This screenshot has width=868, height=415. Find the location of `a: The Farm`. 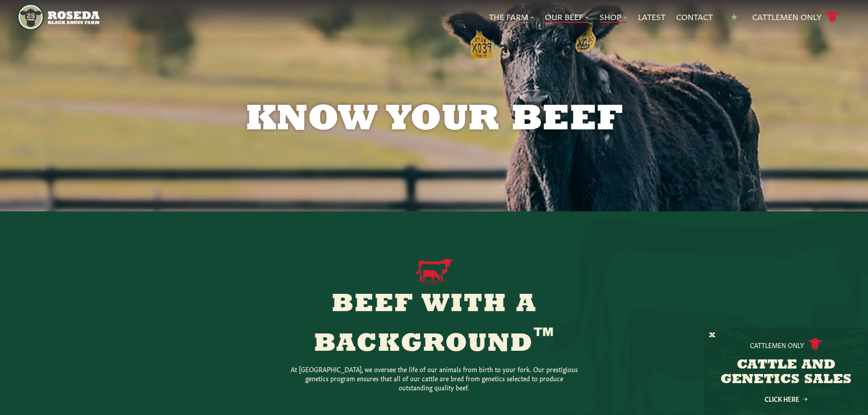

a: The Farm is located at coordinates (511, 17).